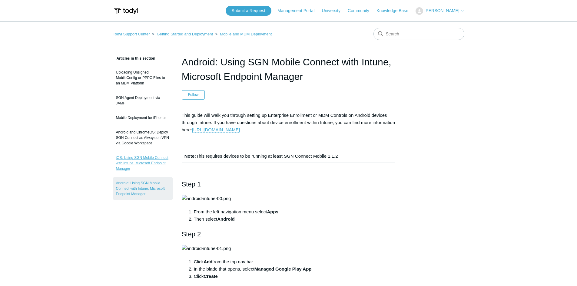 This screenshot has width=577, height=286. What do you see at coordinates (143, 78) in the screenshot?
I see `a: Uploading Unsigned MobileConfig or PPPC Files to an MDM Platform` at bounding box center [143, 78].